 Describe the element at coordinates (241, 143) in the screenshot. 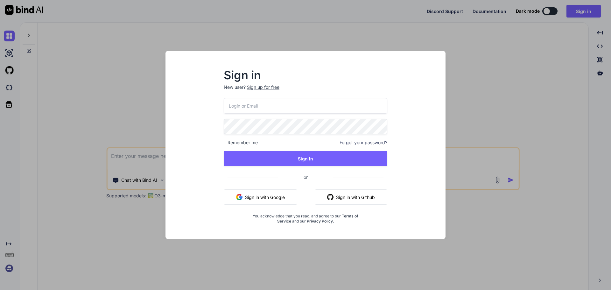

I see `span: Remember me` at that location.